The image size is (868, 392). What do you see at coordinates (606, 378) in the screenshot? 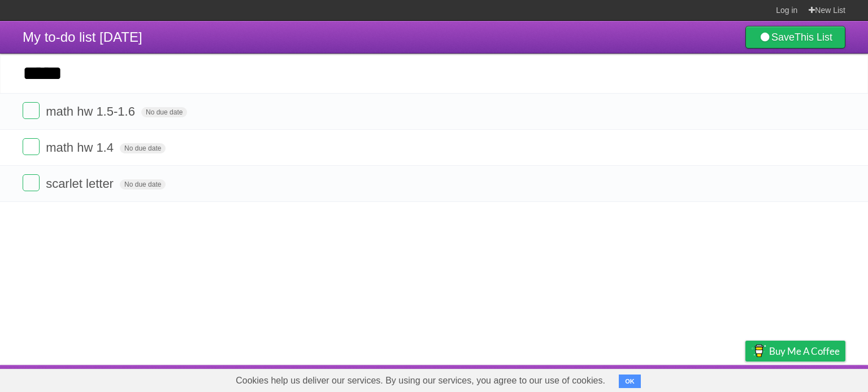
I see `a: About` at bounding box center [606, 378].